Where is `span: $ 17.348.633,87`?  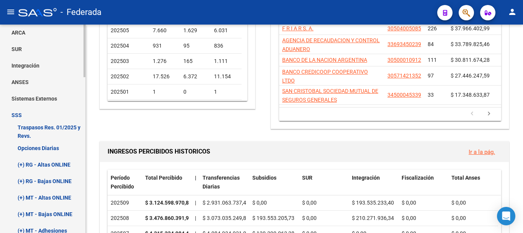
span: $ 17.348.633,87 is located at coordinates (471, 95).